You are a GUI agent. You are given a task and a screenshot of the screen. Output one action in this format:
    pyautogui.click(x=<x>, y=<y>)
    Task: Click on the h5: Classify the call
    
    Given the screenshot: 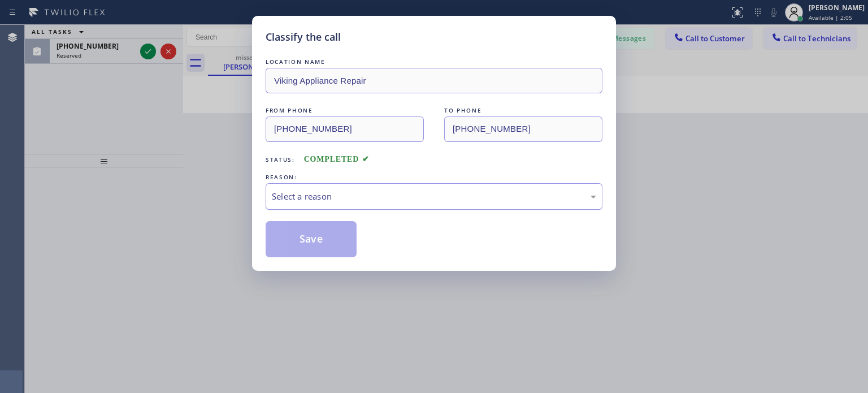 What is the action you would take?
    pyautogui.click(x=303, y=37)
    